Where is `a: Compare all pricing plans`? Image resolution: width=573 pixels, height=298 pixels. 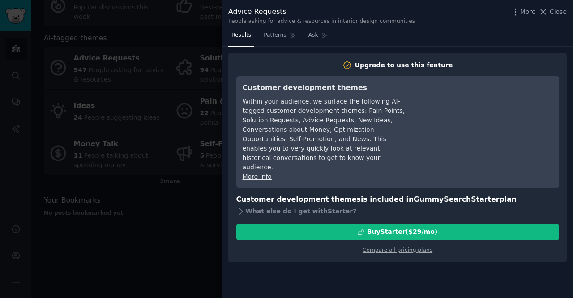 a: Compare all pricing plans is located at coordinates (398, 250).